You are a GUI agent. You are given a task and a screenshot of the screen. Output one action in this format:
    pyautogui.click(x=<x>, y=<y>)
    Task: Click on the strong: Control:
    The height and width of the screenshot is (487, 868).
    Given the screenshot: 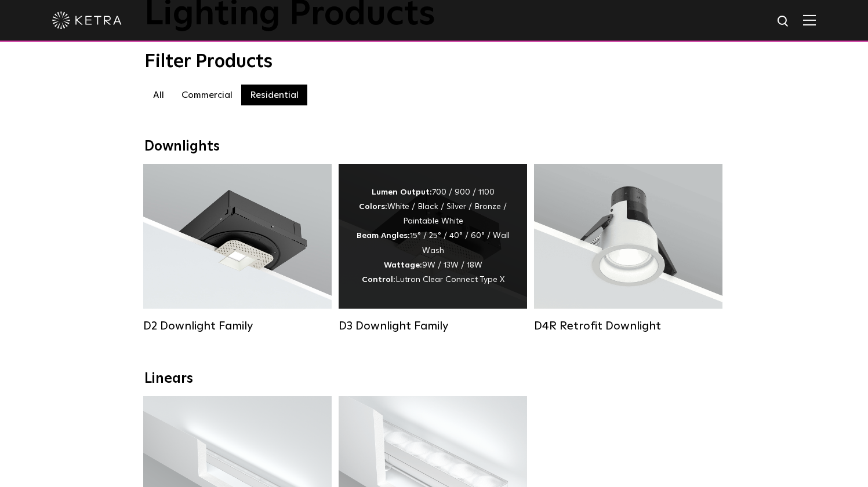 What is the action you would take?
    pyautogui.click(x=378, y=280)
    